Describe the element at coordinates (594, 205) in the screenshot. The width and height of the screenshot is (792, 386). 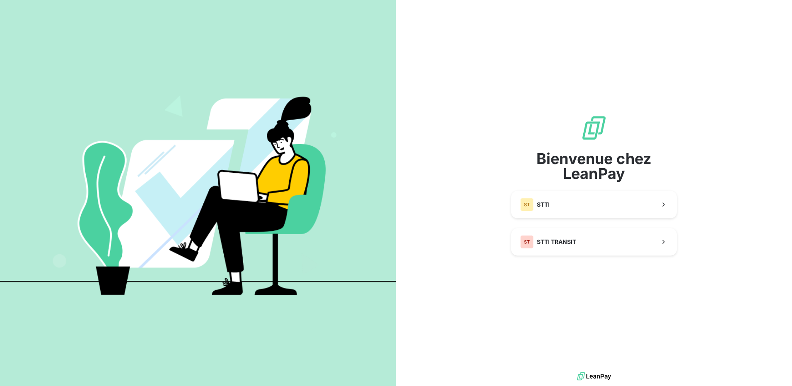
I see `button: STSTTI` at that location.